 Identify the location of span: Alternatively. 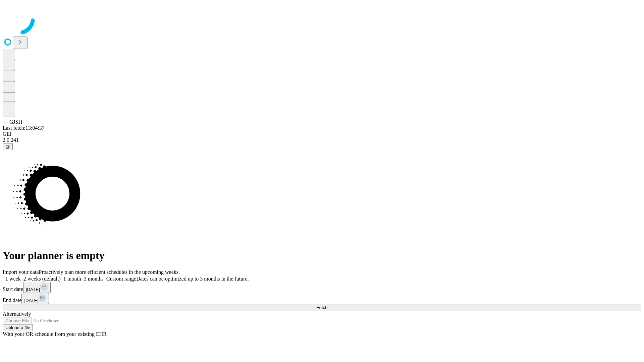
(17, 313).